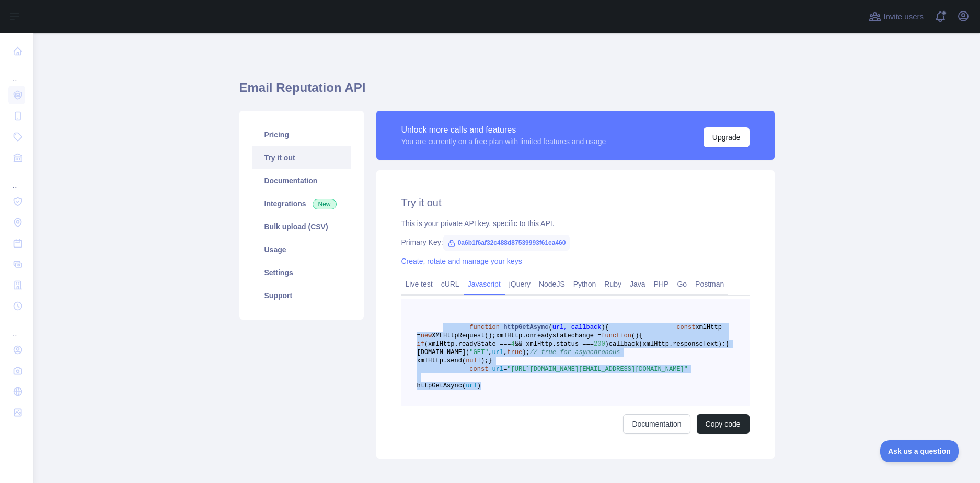 The width and height of the screenshot is (980, 483). What do you see at coordinates (504, 130) in the screenshot?
I see `div: Unlock more calls and features` at bounding box center [504, 130].